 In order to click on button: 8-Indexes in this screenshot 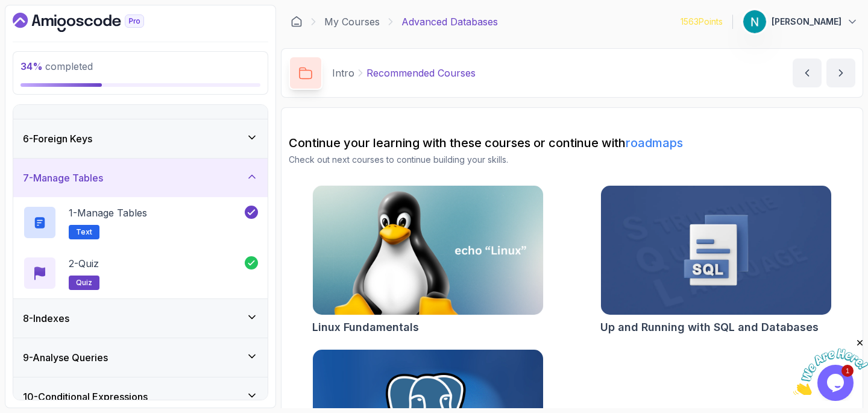, I will do `click(140, 318)`.